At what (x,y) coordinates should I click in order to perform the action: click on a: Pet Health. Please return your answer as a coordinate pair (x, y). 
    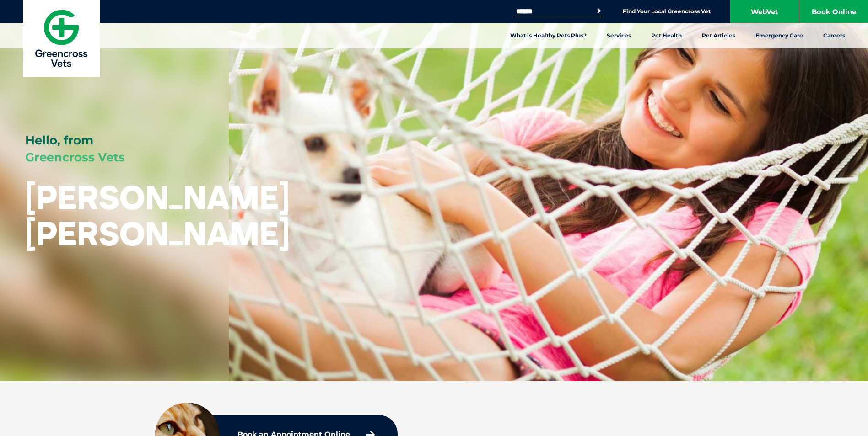
    Looking at the image, I should click on (666, 36).